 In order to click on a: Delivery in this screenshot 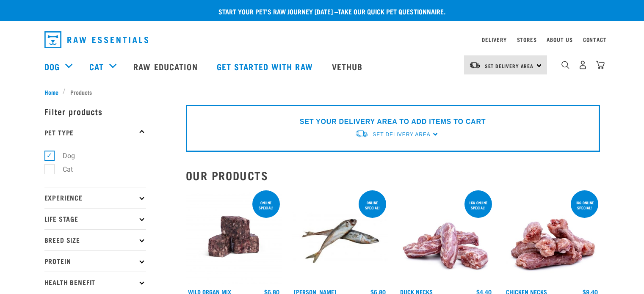, I will do `click(494, 39)`.